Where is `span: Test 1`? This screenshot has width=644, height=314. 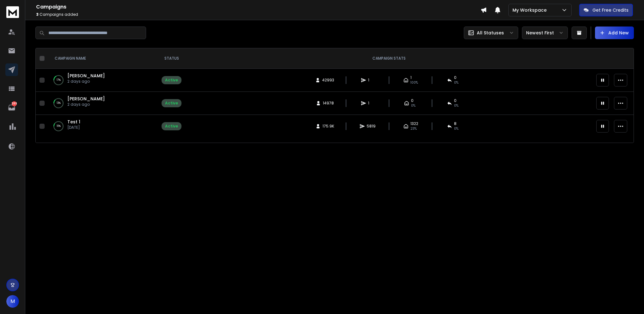 span: Test 1 is located at coordinates (74, 122).